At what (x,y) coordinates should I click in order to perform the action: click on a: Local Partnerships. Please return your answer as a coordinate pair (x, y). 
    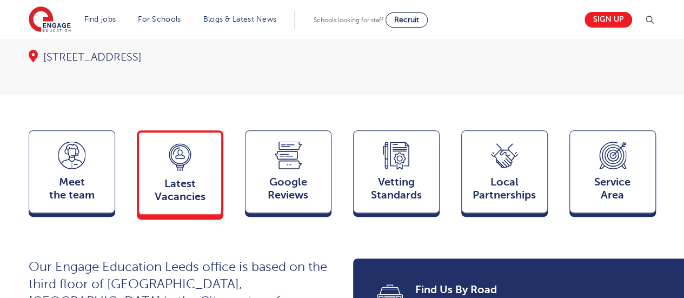
    Looking at the image, I should click on (505, 174).